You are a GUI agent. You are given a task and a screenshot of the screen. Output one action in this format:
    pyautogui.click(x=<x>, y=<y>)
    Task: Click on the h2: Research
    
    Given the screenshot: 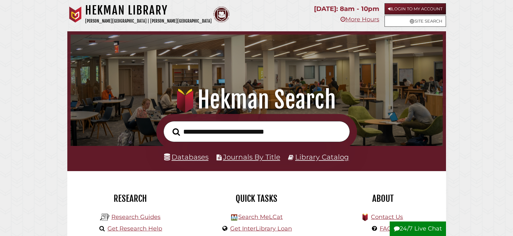 What is the action you would take?
    pyautogui.click(x=130, y=199)
    